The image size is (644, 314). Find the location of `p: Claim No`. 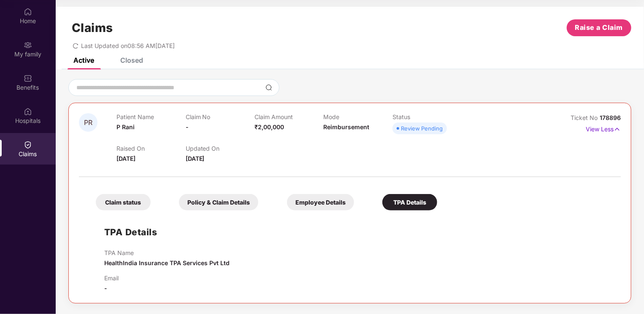

p: Claim No is located at coordinates (220, 117).